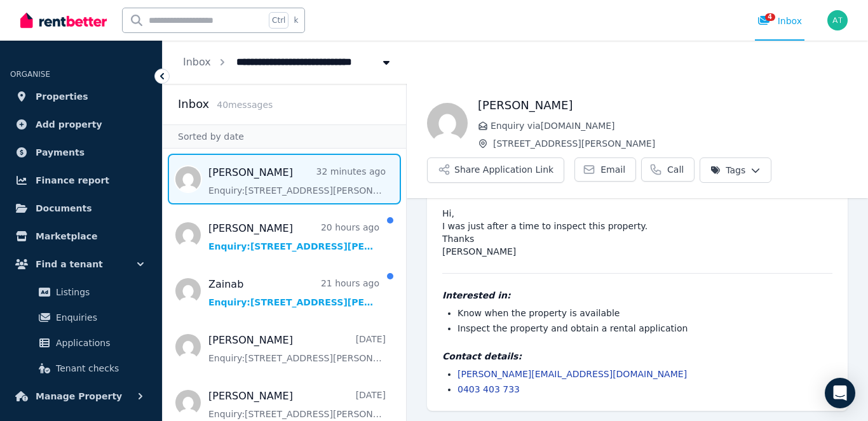 This screenshot has width=868, height=421. What do you see at coordinates (81, 236) in the screenshot?
I see `a: Marketplace` at bounding box center [81, 236].